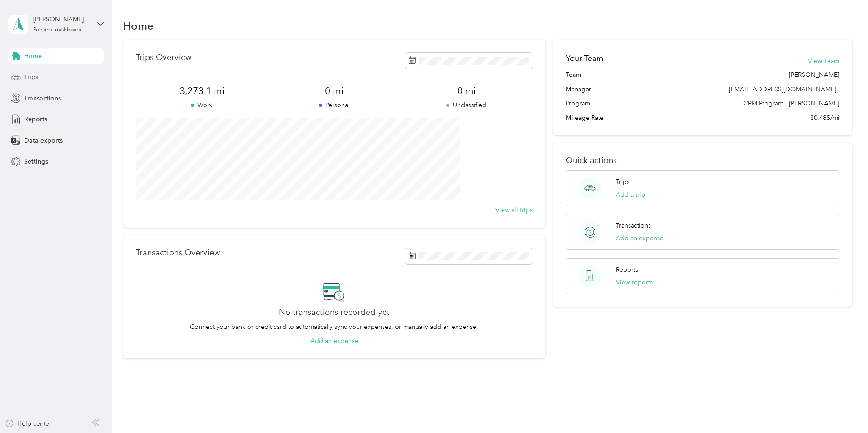 This screenshot has width=868, height=433. I want to click on div: Help center, so click(28, 424).